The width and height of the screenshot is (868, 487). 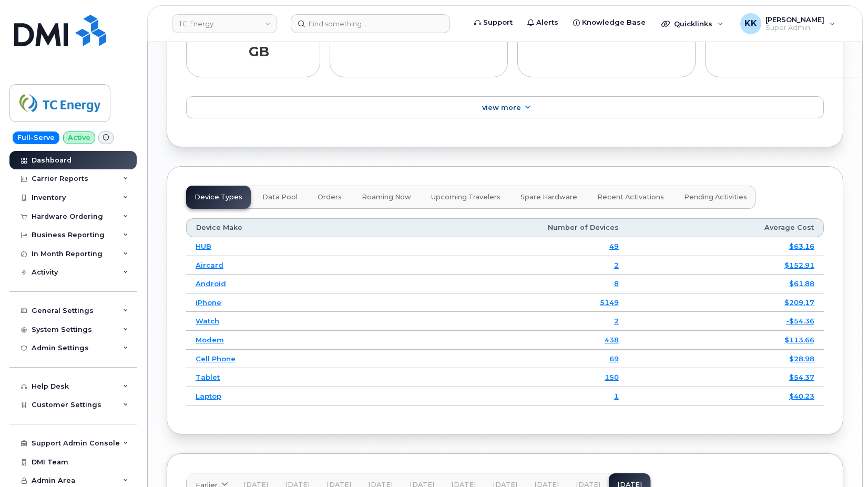 I want to click on a: $61.88, so click(x=802, y=283).